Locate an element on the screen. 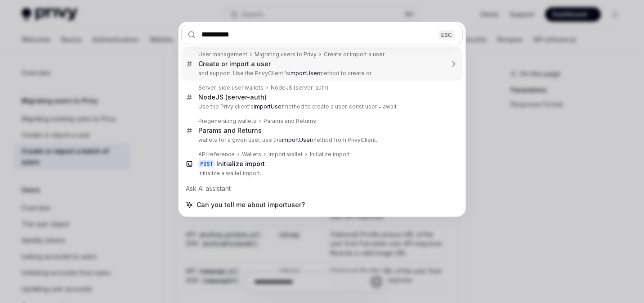 The width and height of the screenshot is (644, 303). p: and support. Use the PrivyClient 's method to create or is located at coordinates (321, 74).